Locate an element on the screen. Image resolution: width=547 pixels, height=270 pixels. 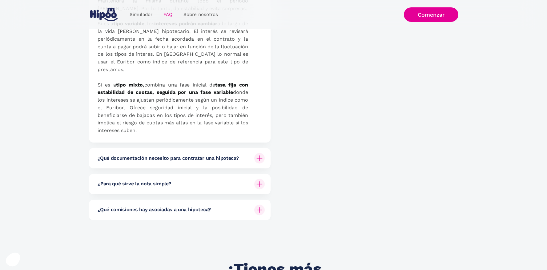
h6: ¿Para qué sirve la nota simple? is located at coordinates (134, 184).